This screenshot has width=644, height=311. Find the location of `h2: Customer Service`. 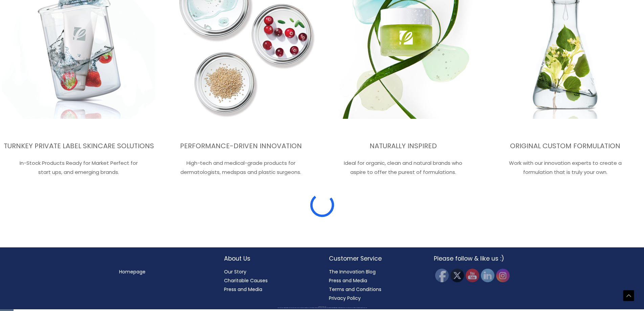

h2: Customer Service is located at coordinates (375, 258).